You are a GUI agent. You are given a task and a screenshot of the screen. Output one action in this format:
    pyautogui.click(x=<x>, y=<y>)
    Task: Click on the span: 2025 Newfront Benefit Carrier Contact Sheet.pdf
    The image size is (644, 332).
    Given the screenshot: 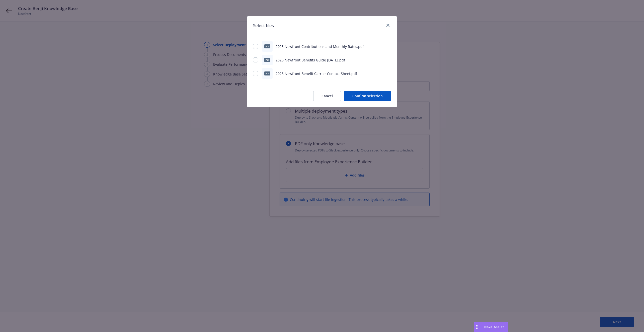 What is the action you would take?
    pyautogui.click(x=316, y=73)
    